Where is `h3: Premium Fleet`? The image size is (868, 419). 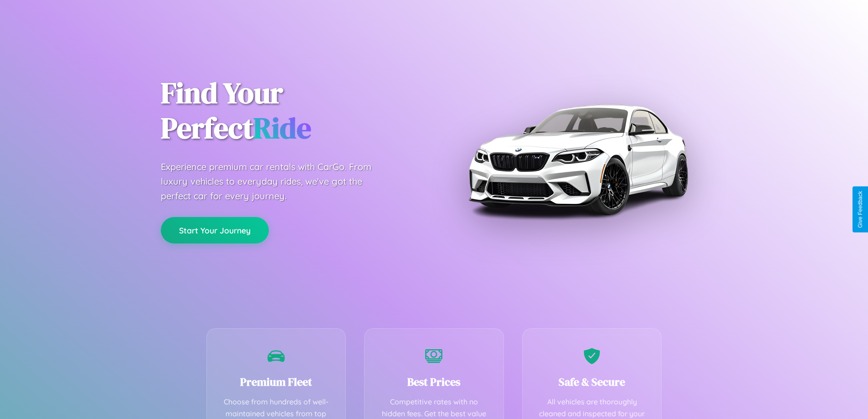 h3: Premium Fleet is located at coordinates (276, 381).